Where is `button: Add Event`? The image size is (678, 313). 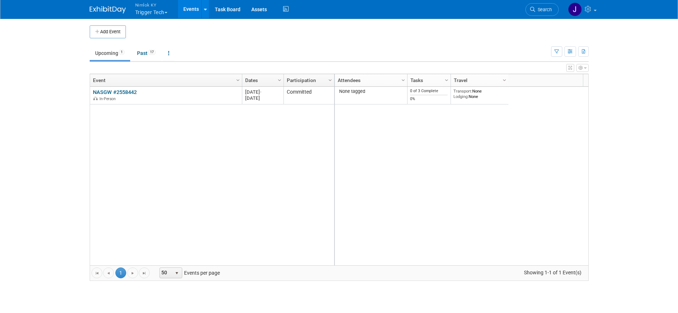 button: Add Event is located at coordinates (108, 32).